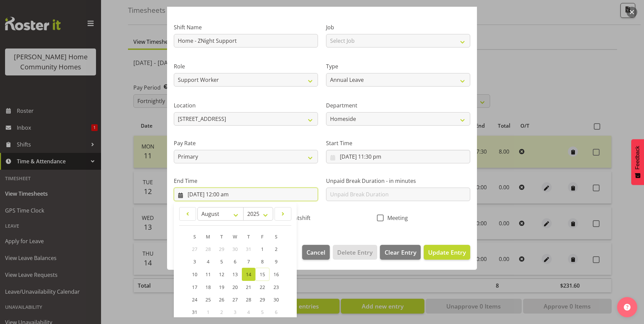 The width and height of the screenshot is (644, 324). What do you see at coordinates (398, 180) in the screenshot?
I see `label: Unpaid Break Duration - in minutes` at bounding box center [398, 180].